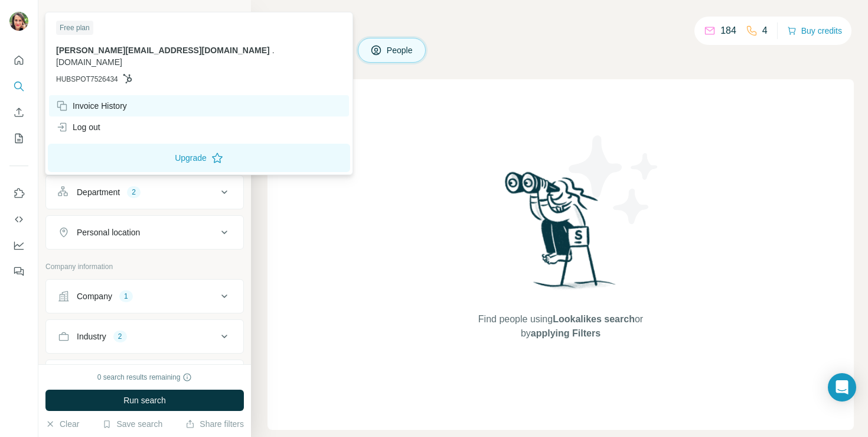 The height and width of the screenshot is (437, 868). What do you see at coordinates (215, 423) in the screenshot?
I see `button: Share filters` at bounding box center [215, 423].